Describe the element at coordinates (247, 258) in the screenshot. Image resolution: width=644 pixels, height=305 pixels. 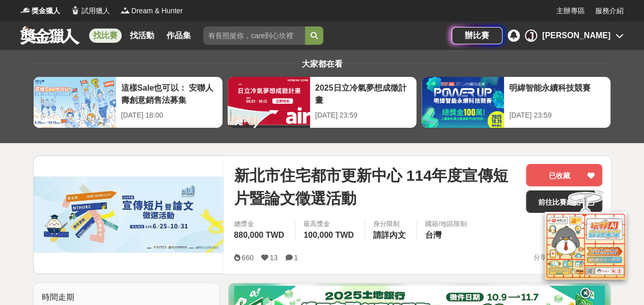
I see `span: 660` at that location.